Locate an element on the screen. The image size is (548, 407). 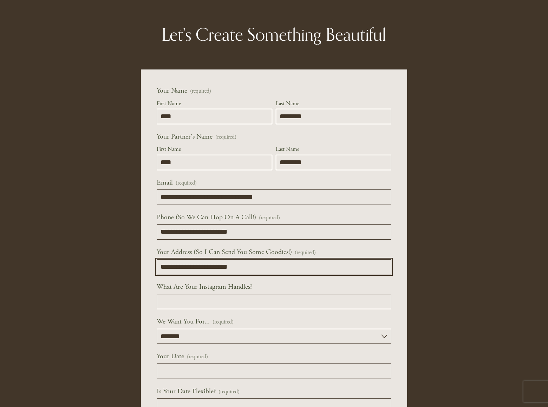
span: What Are Your Instagram Handles? is located at coordinates (204, 287).